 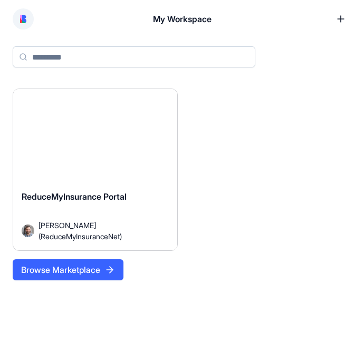 What do you see at coordinates (28, 231) in the screenshot?
I see `img: Avatar` at bounding box center [28, 231].